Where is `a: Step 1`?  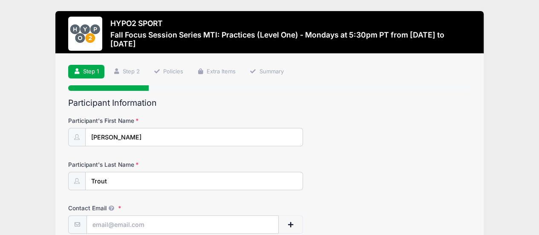 a: Step 1 is located at coordinates (86, 72).